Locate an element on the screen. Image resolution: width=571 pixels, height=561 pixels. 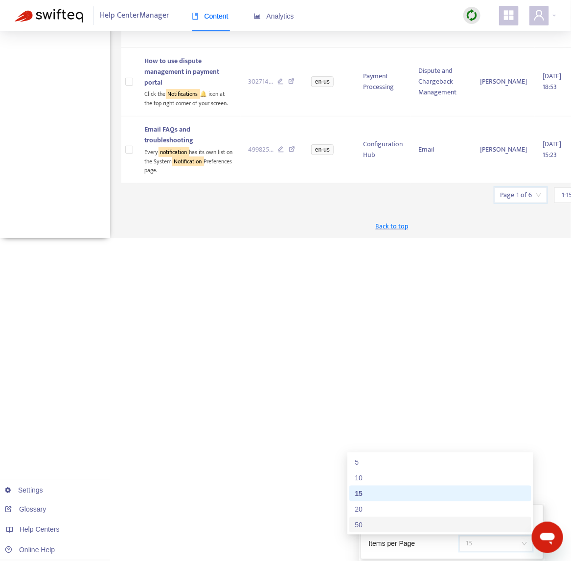
td: Dispute and Chargeback Management is located at coordinates (441, 82).